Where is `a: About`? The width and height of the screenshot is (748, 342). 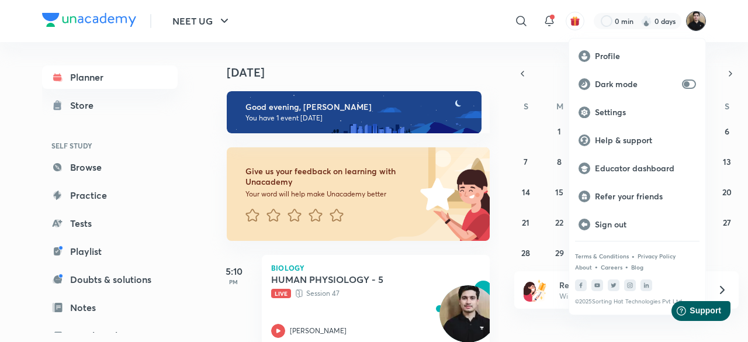 a: About is located at coordinates (583, 267).